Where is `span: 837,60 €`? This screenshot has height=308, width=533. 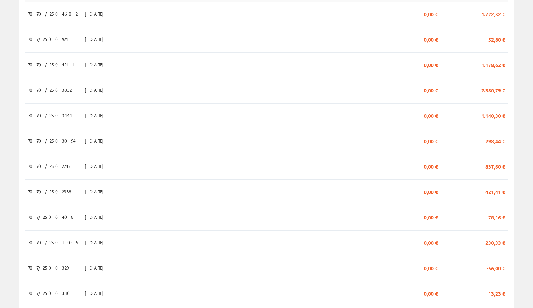
span: 837,60 € is located at coordinates (495, 166).